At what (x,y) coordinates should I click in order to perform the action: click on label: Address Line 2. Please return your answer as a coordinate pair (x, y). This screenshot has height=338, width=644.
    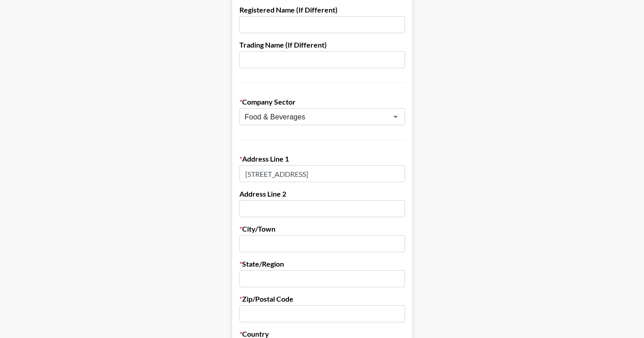
    Looking at the image, I should click on (322, 194).